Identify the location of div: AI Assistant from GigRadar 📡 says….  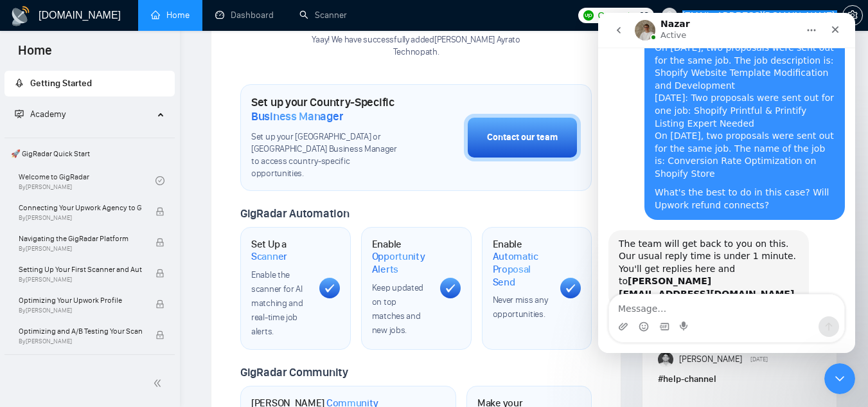
(129, 261).